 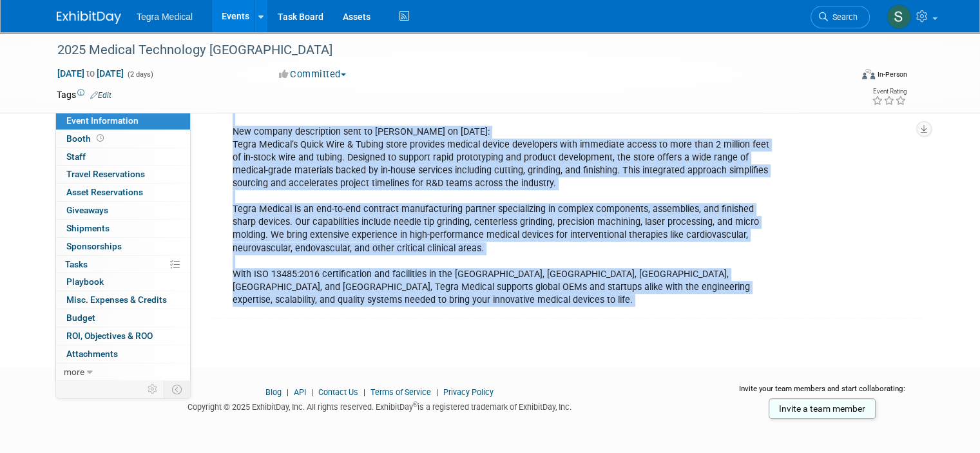 I want to click on span: Tasks, so click(x=76, y=264).